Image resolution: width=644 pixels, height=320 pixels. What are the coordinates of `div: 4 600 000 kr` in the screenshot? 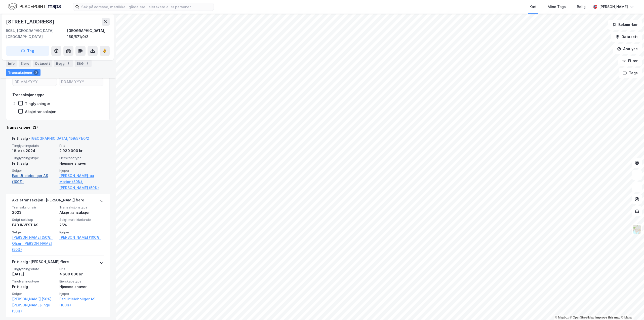 It's located at (82, 274).